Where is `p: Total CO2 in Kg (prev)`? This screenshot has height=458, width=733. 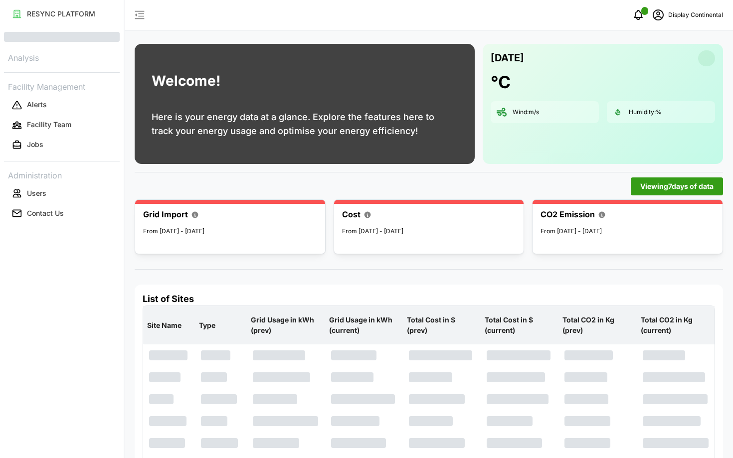 p: Total CO2 in Kg (prev) is located at coordinates (597, 325).